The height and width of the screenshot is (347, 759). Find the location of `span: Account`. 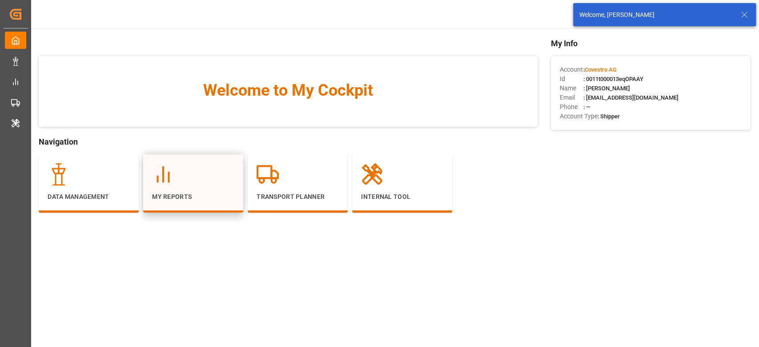

span: Account is located at coordinates (571, 69).